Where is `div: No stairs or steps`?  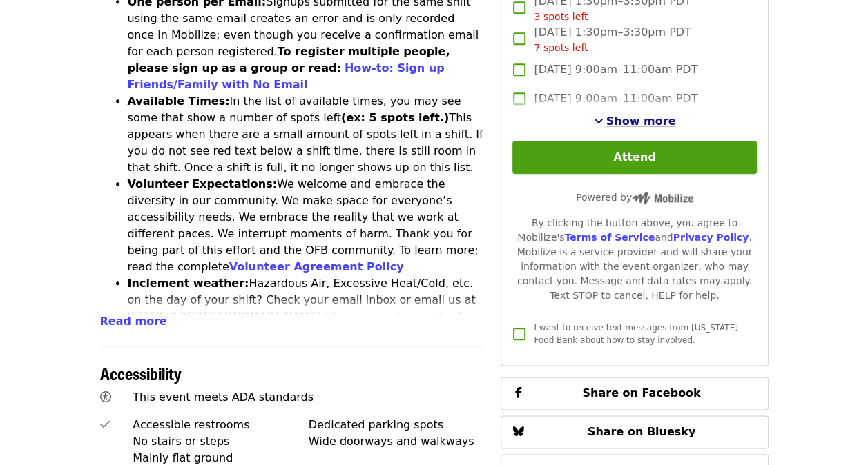
div: No stairs or steps is located at coordinates (220, 442).